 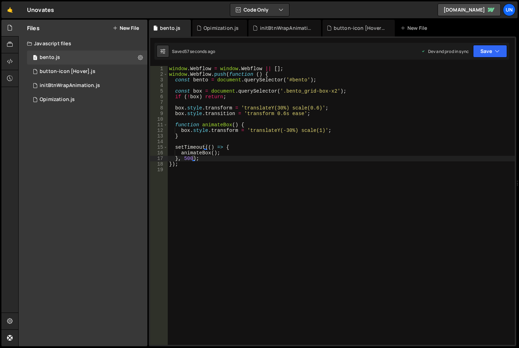 What do you see at coordinates (35, 58) in the screenshot?
I see `span: 1` at bounding box center [35, 58].